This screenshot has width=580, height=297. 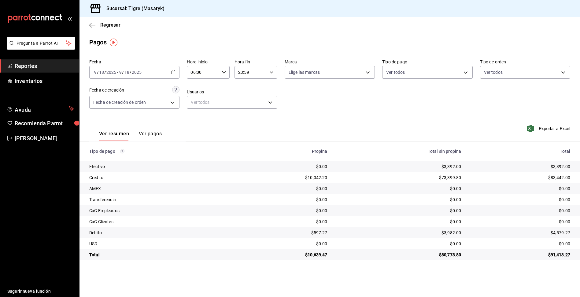 I want to click on svg: Los pagos realizados con Pay y otras terminales son montos brutos., so click(x=122, y=151).